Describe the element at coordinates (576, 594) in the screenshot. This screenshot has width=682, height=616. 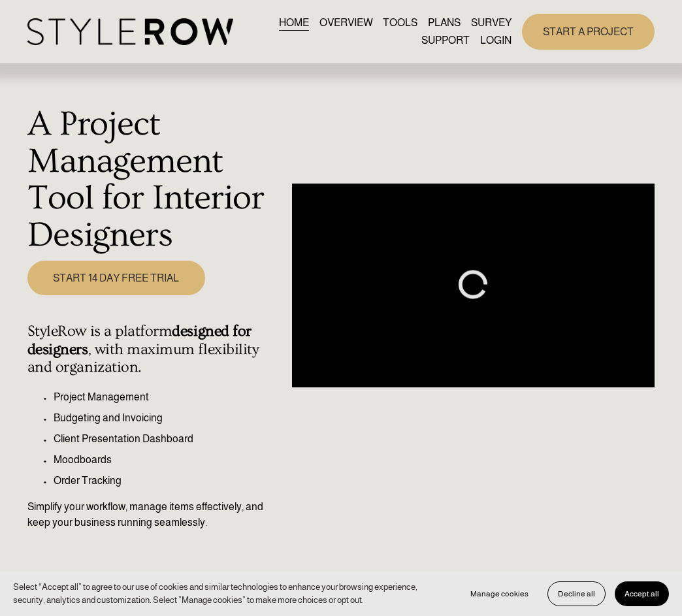
I see `button: Decline all` at that location.